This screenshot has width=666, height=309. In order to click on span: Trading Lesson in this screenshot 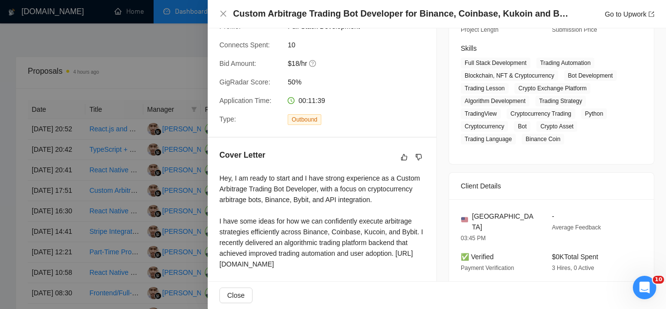, I will do `click(485, 88)`.